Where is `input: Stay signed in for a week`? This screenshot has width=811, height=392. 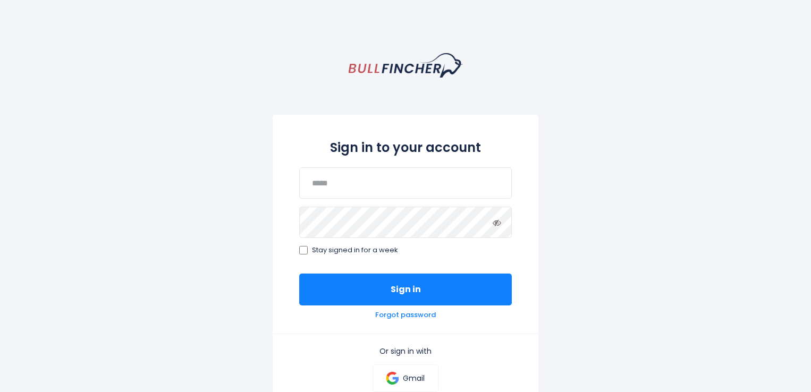
input: Stay signed in for a week is located at coordinates (303, 250).